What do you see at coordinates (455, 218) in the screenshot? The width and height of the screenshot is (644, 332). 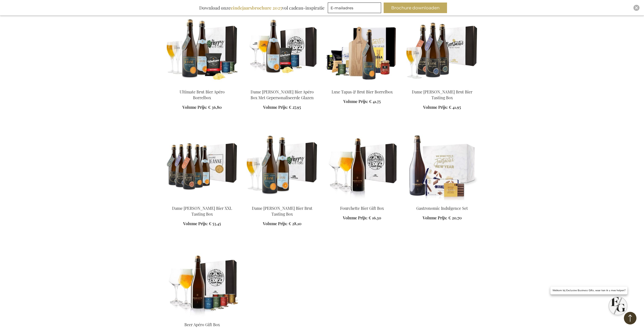 I see `span: € 20,70` at bounding box center [455, 218].